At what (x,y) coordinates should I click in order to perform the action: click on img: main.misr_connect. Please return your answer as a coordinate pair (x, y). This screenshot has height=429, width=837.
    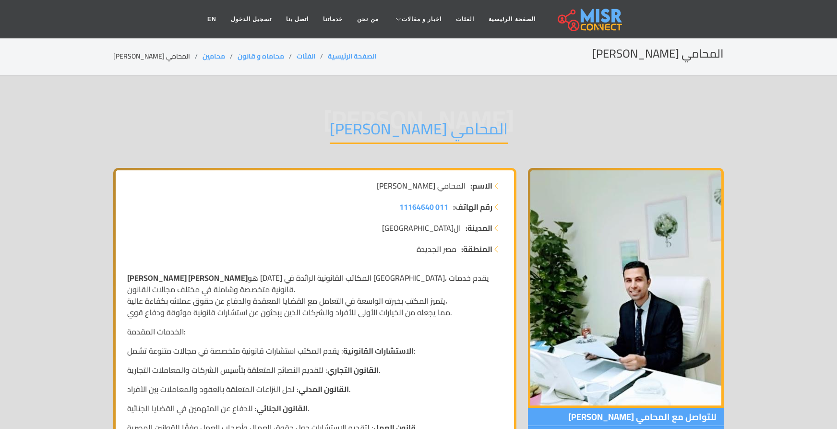
    Looking at the image, I should click on (590, 19).